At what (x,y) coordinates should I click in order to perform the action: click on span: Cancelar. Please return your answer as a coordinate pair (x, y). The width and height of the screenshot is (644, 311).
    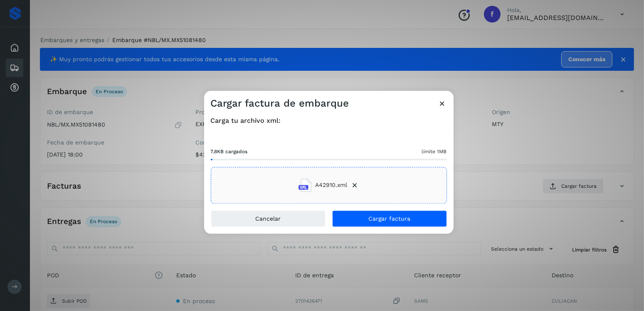
    Looking at the image, I should click on (267, 218).